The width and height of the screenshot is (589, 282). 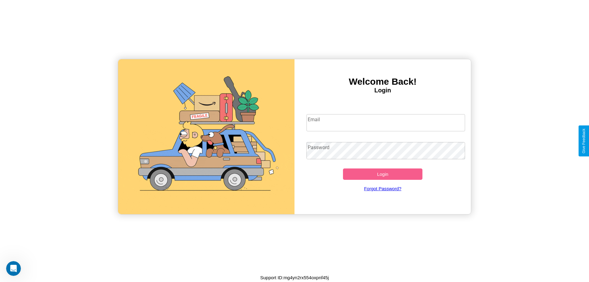 What do you see at coordinates (382, 90) in the screenshot?
I see `h4: Login` at bounding box center [382, 90].